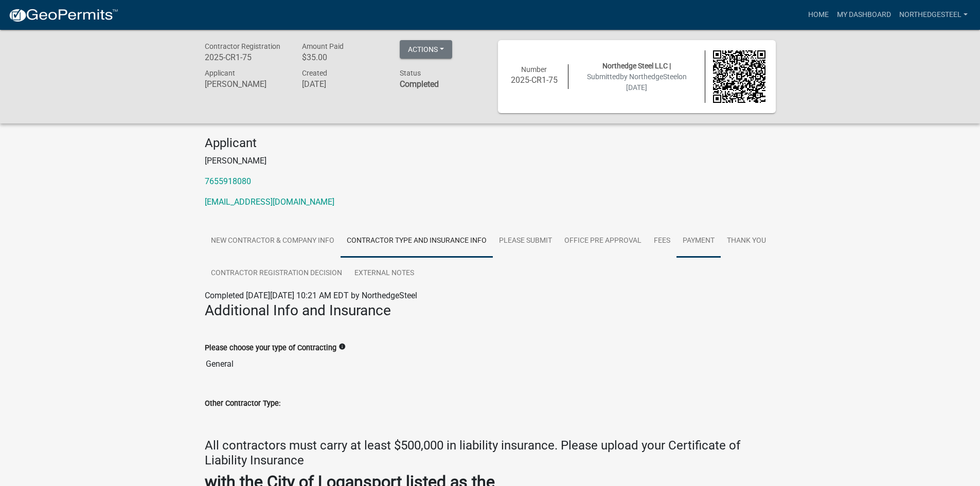  Describe the element at coordinates (242, 46) in the screenshot. I see `span: Contractor Registration` at that location.